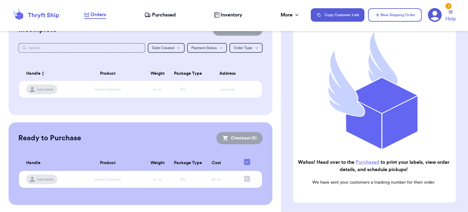  Describe the element at coordinates (373, 182) in the screenshot. I see `p: We have sent your customers a tracking number for their order.` at that location.